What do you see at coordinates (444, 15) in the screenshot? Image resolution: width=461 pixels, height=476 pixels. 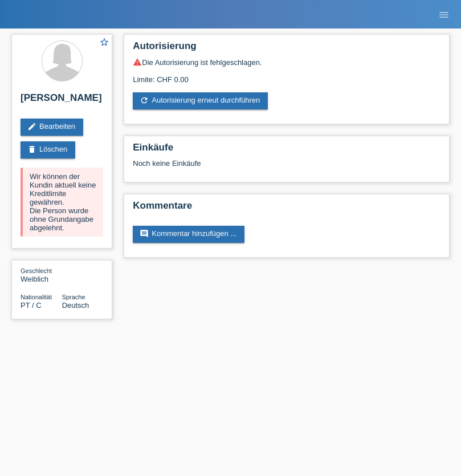 I see `i: menu` at bounding box center [444, 15].